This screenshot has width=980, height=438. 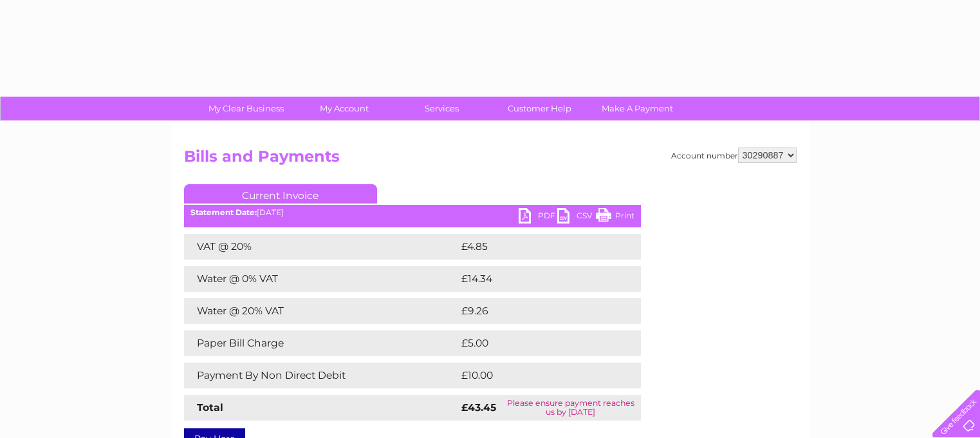 I want to click on h2: Bills and Payments, so click(x=490, y=160).